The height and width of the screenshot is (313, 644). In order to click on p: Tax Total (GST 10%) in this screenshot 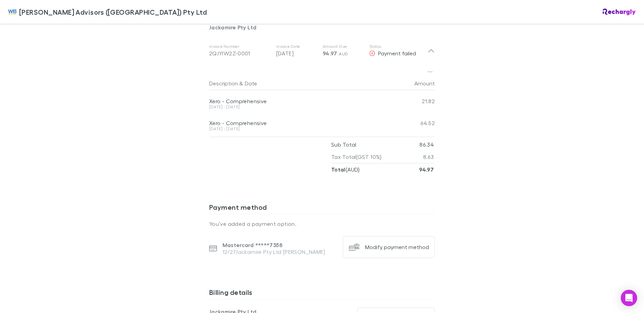, I will do `click(356, 157)`.